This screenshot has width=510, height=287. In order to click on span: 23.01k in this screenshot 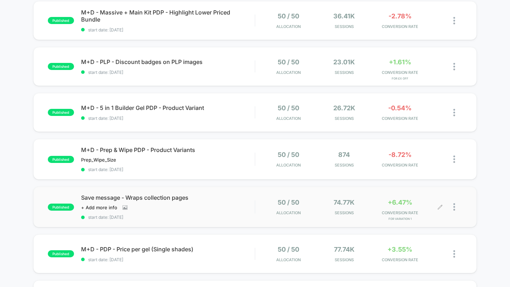, I will do `click(344, 62)`.